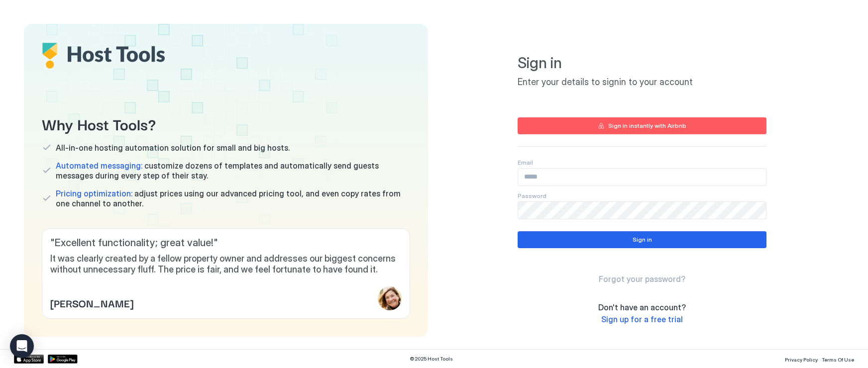 This screenshot has width=868, height=368. Describe the element at coordinates (642, 63) in the screenshot. I see `span: Sign in` at that location.